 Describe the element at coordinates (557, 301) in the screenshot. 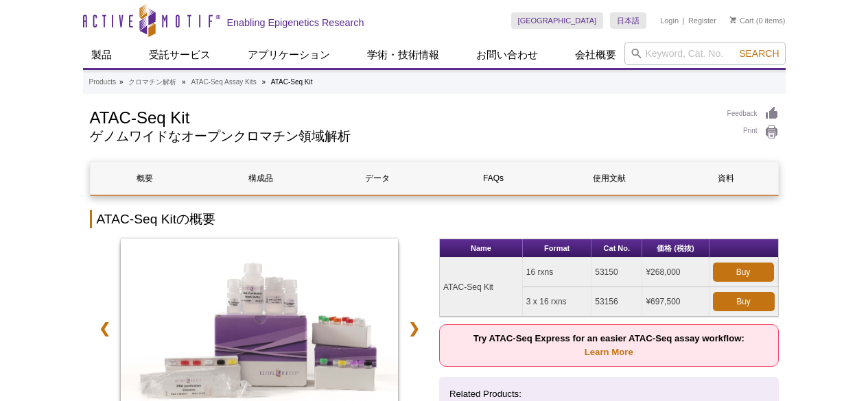

I see `td: 3 x 16 rxns` at that location.